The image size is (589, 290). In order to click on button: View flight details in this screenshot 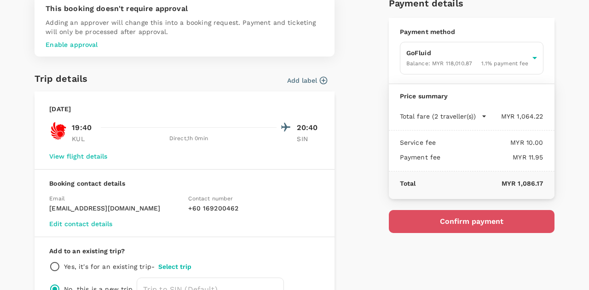, I will do `click(78, 156)`.